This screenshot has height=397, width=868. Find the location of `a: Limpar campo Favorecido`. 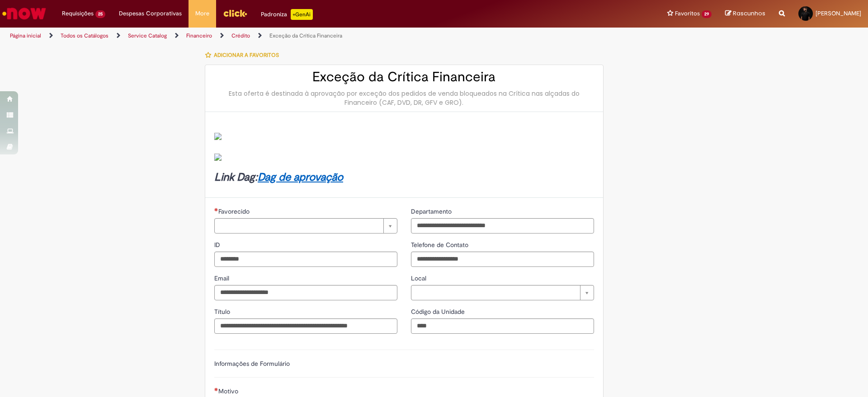

a: Limpar campo Favorecido is located at coordinates (306, 226).